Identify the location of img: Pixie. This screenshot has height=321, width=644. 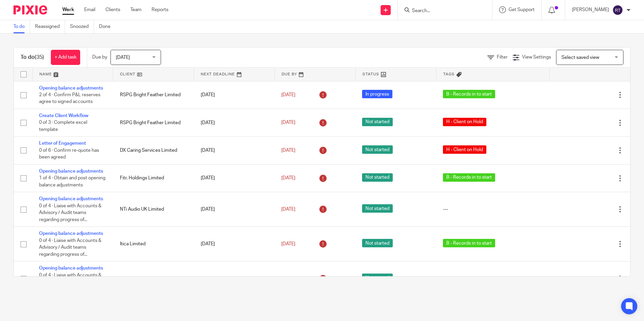
(30, 10).